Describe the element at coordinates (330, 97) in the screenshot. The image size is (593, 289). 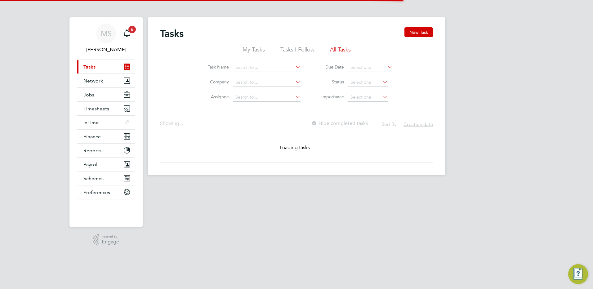
I see `label: Importance` at that location.